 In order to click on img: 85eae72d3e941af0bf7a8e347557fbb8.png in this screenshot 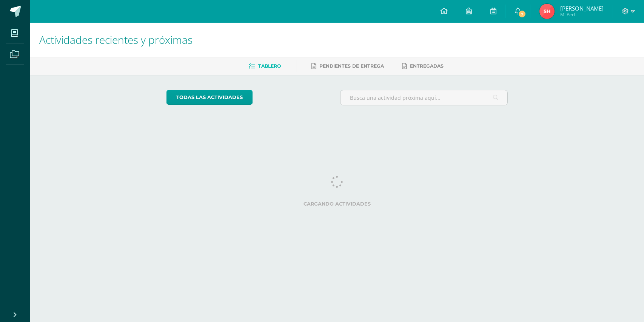, I will do `click(547, 12)`.